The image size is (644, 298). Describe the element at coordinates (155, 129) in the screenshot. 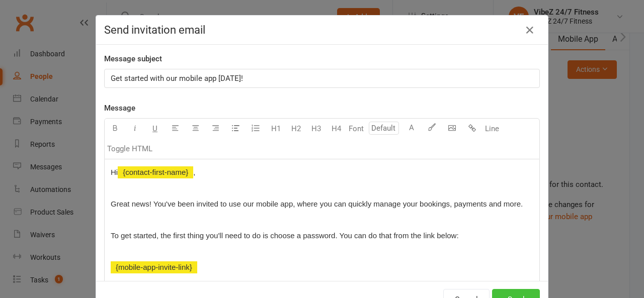

I see `span: U` at that location.